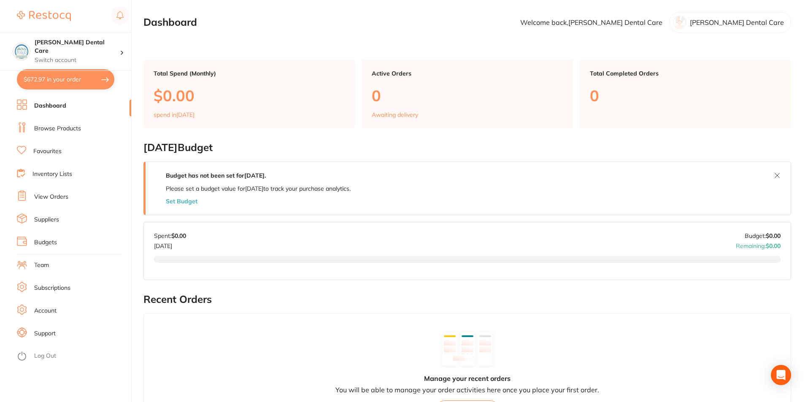 The width and height of the screenshot is (808, 402). What do you see at coordinates (77, 60) in the screenshot?
I see `p: Switch account` at bounding box center [77, 60].